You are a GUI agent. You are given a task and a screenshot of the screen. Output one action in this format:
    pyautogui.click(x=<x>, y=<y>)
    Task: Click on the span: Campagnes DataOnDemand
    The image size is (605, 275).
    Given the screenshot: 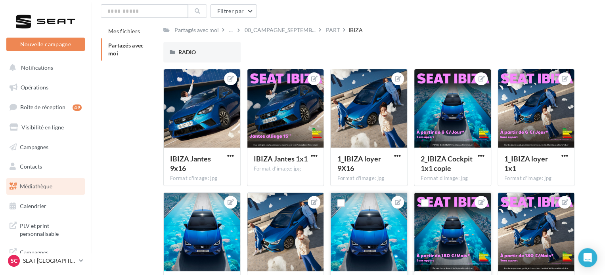 What is the action you would take?
    pyautogui.click(x=51, y=256)
    